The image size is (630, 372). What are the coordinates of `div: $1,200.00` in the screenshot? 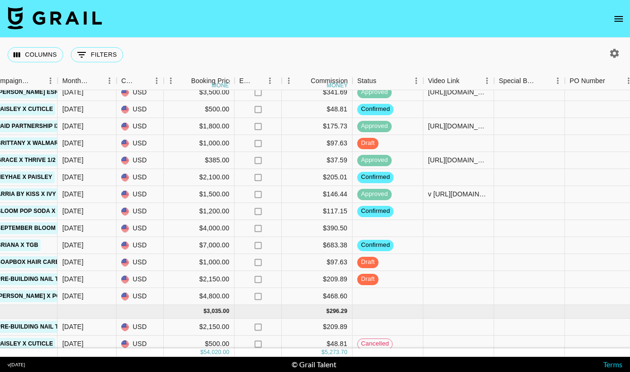 It's located at (199, 212).